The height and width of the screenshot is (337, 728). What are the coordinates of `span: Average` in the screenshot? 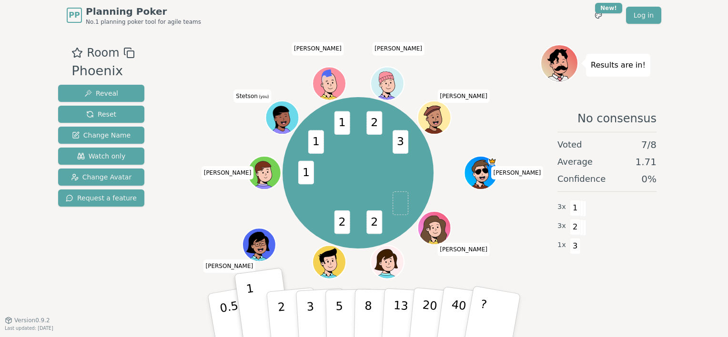 It's located at (575, 162).